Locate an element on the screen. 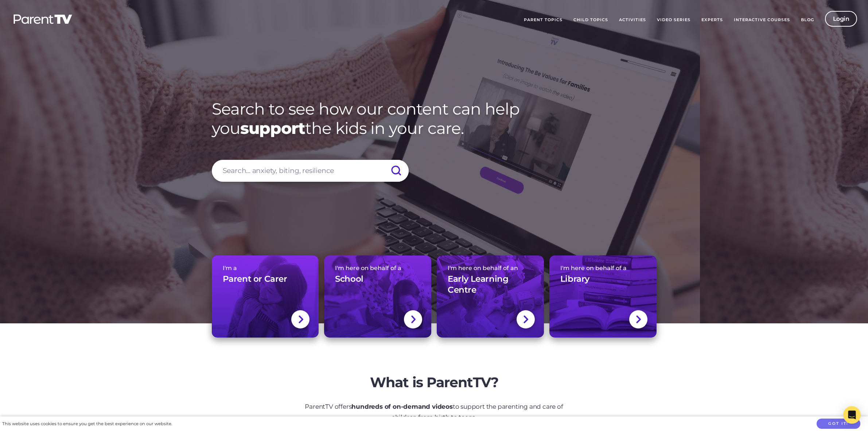 The width and height of the screenshot is (868, 431). div: Open Intercom Messenger is located at coordinates (852, 415).